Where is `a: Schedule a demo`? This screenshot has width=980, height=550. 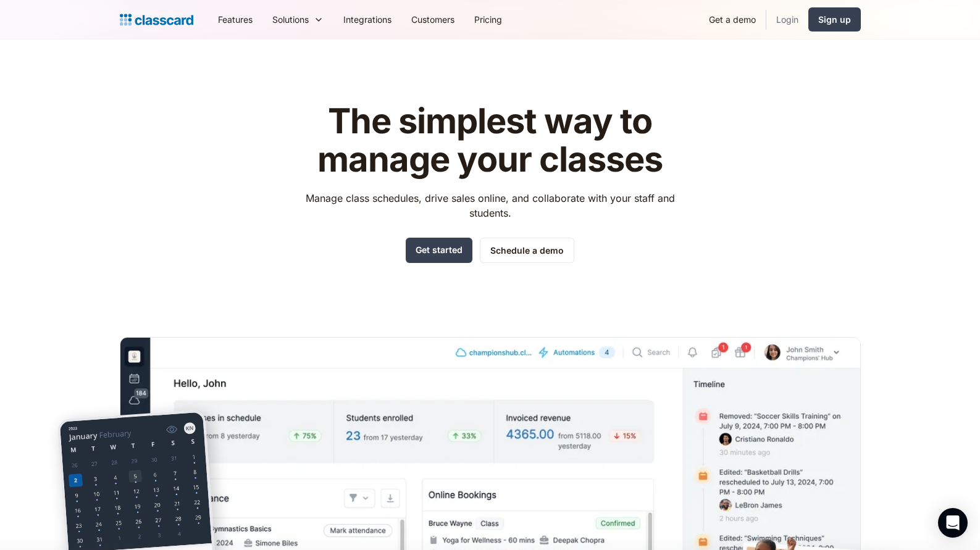
a: Schedule a demo is located at coordinates (526, 250).